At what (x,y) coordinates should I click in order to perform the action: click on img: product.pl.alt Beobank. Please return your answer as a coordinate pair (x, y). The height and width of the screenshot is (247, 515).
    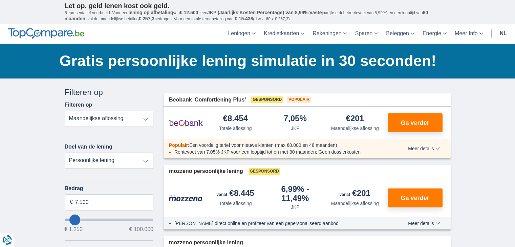
    Looking at the image, I should click on (186, 123).